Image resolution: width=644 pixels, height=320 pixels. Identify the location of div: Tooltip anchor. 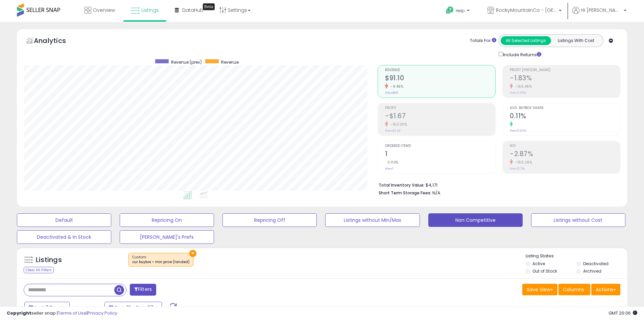
(209, 7).